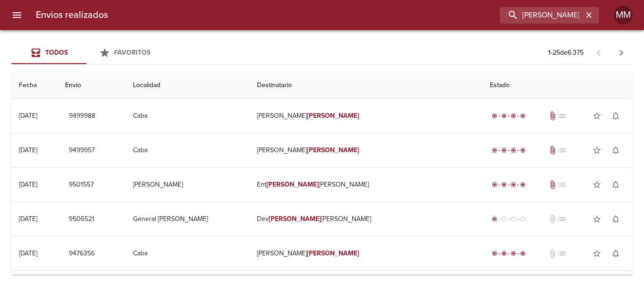  What do you see at coordinates (91, 85) in the screenshot?
I see `th: Envio` at bounding box center [91, 85].